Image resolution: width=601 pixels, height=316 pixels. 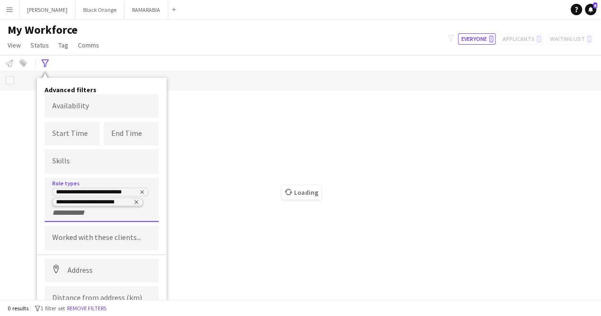 I want to click on button: RAMARABIA, so click(x=146, y=10).